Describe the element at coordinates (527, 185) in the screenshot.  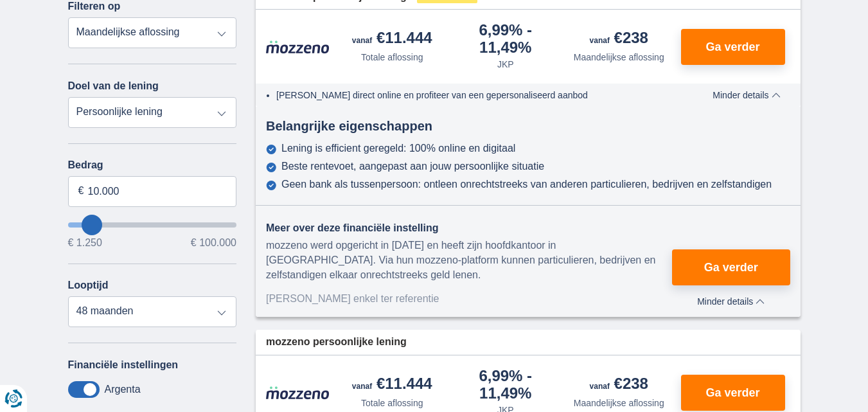
I see `div: Geen bank als tussenpersoon: ontleen onrechtstreeks van anderen particulieren, bedrijven en zelfs...` at that location.